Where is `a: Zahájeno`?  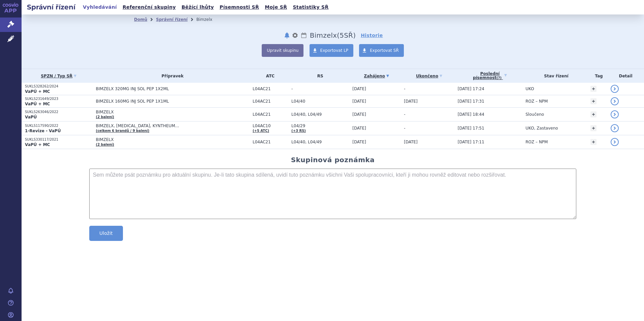 a: Zahájeno is located at coordinates (376, 76).